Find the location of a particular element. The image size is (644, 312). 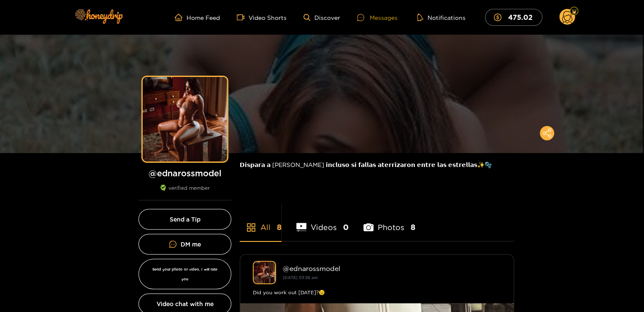

img: ednarossmodel is located at coordinates (264, 272).